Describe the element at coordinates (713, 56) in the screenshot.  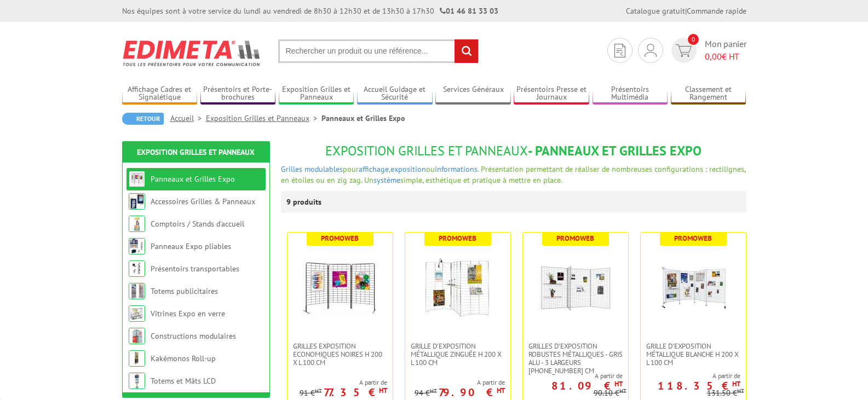
I see `span: 0,00` at that location.